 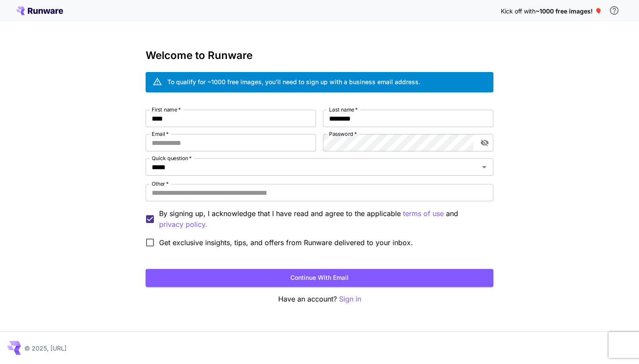 What do you see at coordinates (569, 11) in the screenshot?
I see `span: ~1000 free images! 🎈` at bounding box center [569, 11].